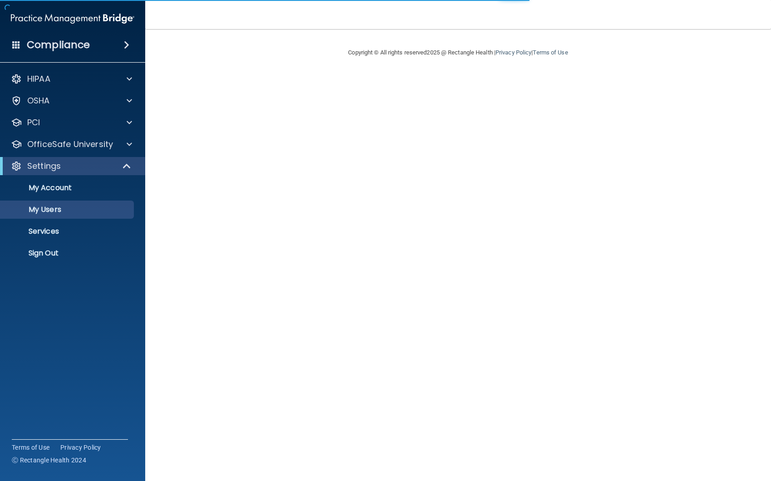 The image size is (771, 481). Describe the element at coordinates (71, 144) in the screenshot. I see `a: OfficeSafe University` at that location.